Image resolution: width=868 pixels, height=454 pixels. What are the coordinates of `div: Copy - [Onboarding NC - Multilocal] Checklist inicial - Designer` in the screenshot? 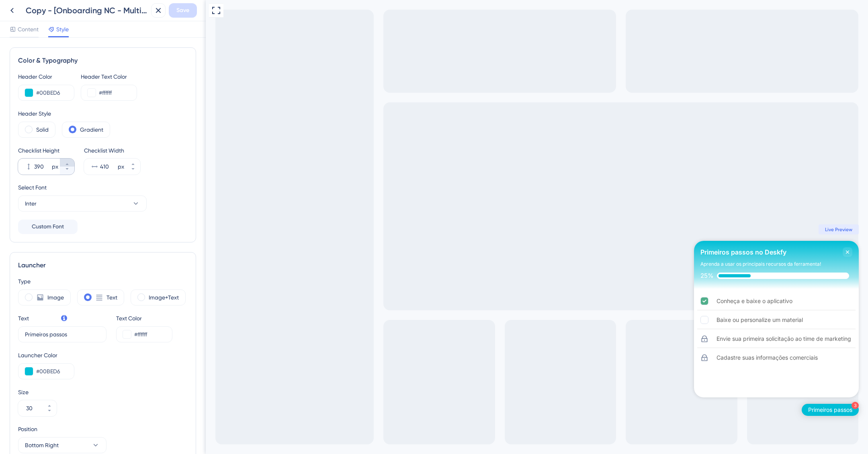 It's located at (87, 10).